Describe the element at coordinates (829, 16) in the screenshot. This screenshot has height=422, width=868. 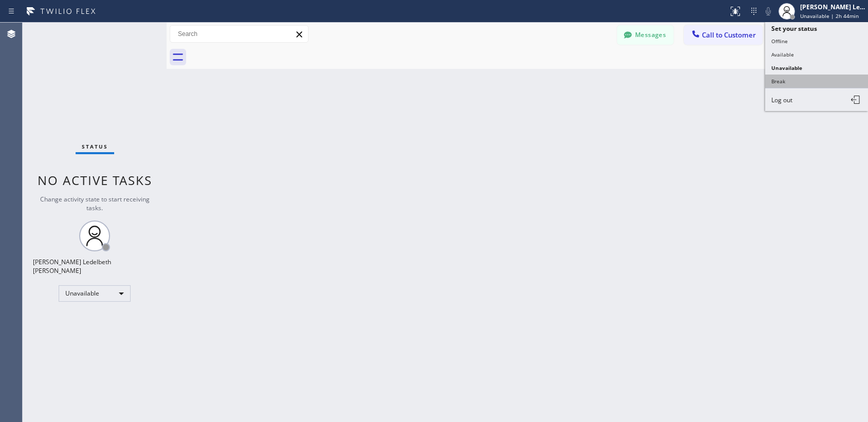
I see `span: Unavailable | 2h 44min` at that location.